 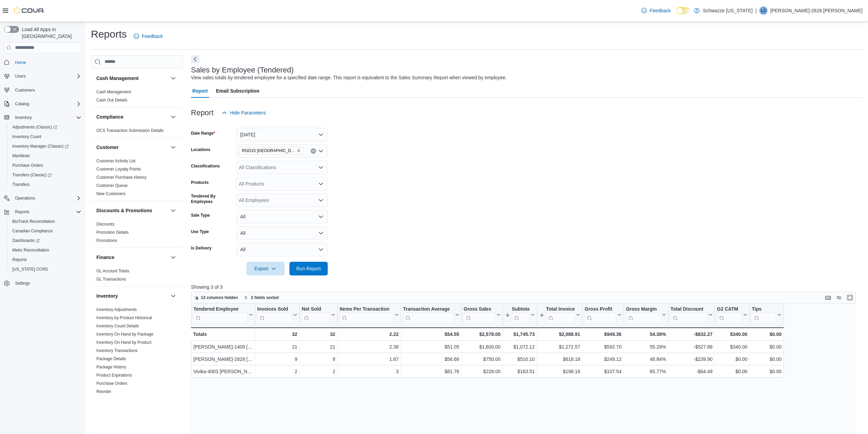 I want to click on span: Customer Loyalty Points, so click(x=119, y=169).